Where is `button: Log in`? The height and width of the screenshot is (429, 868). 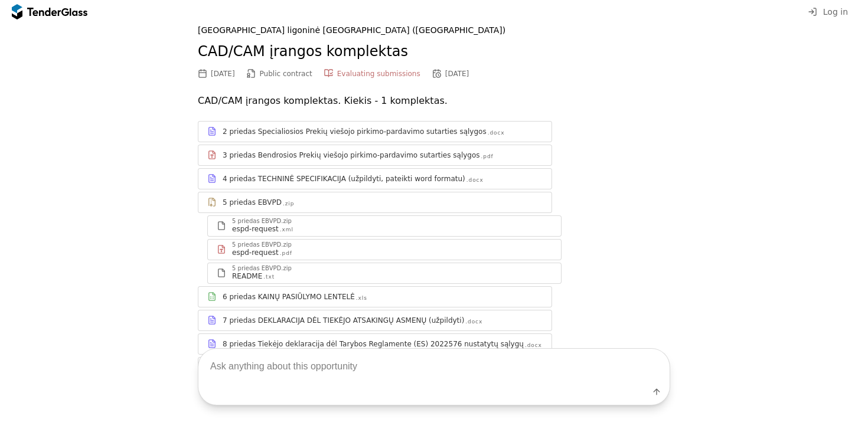
button: Log in is located at coordinates (828, 12).